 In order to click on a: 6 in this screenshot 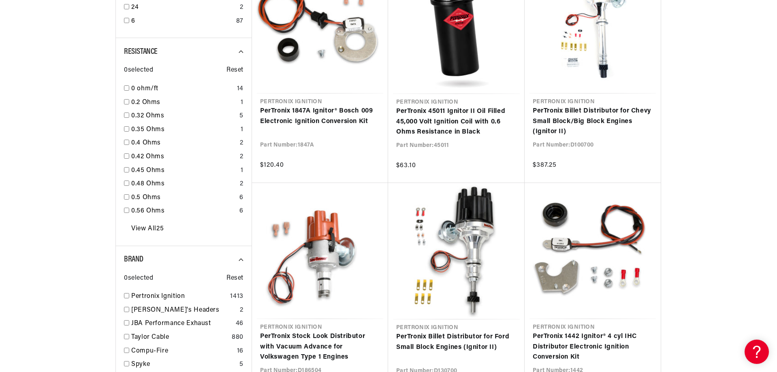, I will do `click(182, 21)`.